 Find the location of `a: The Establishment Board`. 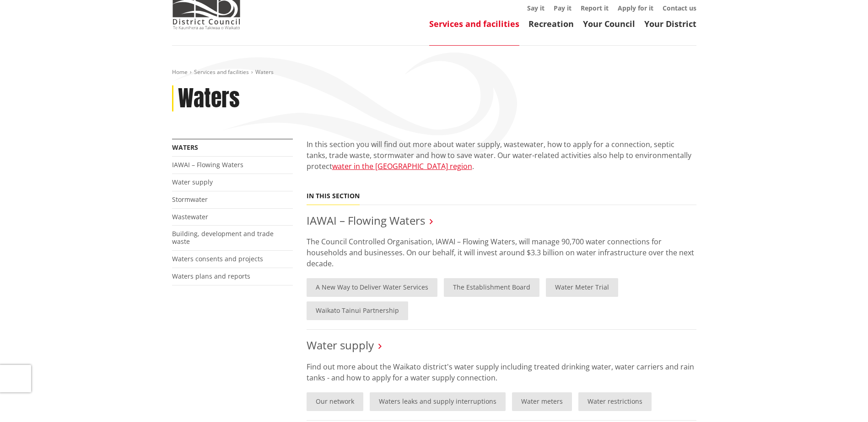

a: The Establishment Board is located at coordinates (491, 287).